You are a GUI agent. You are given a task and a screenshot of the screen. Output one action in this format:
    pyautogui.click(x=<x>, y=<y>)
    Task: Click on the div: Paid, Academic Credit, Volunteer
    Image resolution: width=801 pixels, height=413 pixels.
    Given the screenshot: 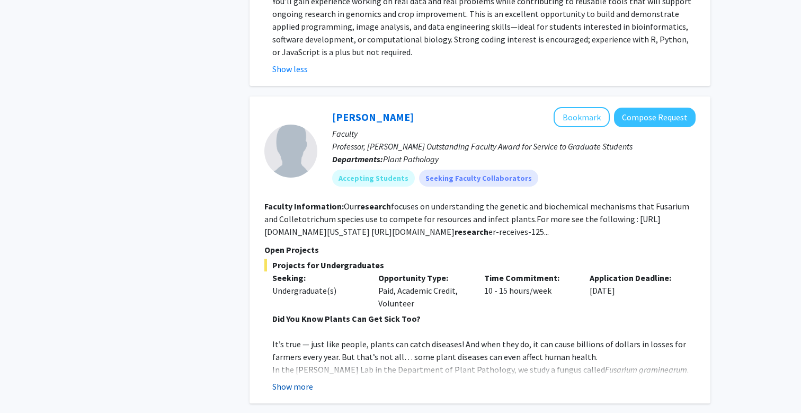 What is the action you would take?
    pyautogui.click(x=423, y=290)
    